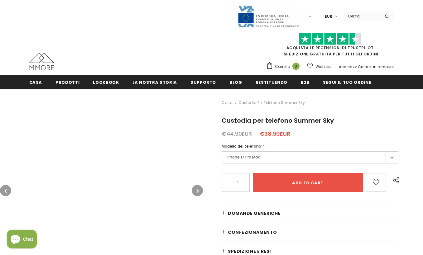  I want to click on img: Casi MMORE, so click(42, 62).